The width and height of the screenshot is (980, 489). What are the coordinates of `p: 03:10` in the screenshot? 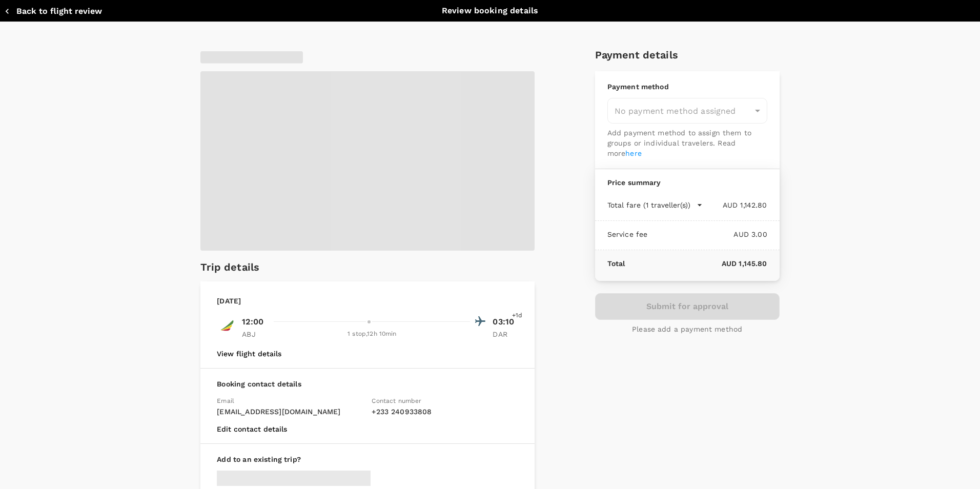 It's located at (505, 322).